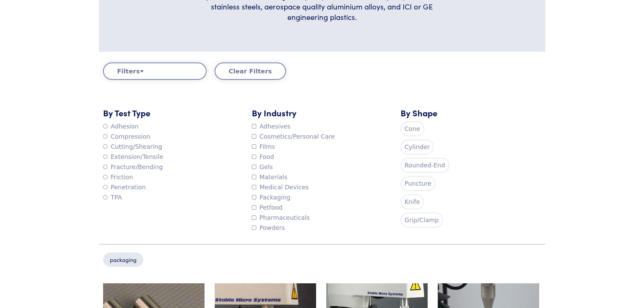 Image resolution: width=644 pixels, height=308 pixels. What do you see at coordinates (412, 202) in the screenshot?
I see `label: Knife` at bounding box center [412, 202].